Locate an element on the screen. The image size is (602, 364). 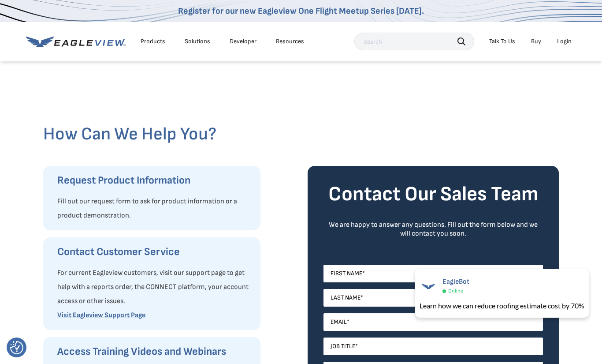
span: EagleBot is located at coordinates (456, 281).